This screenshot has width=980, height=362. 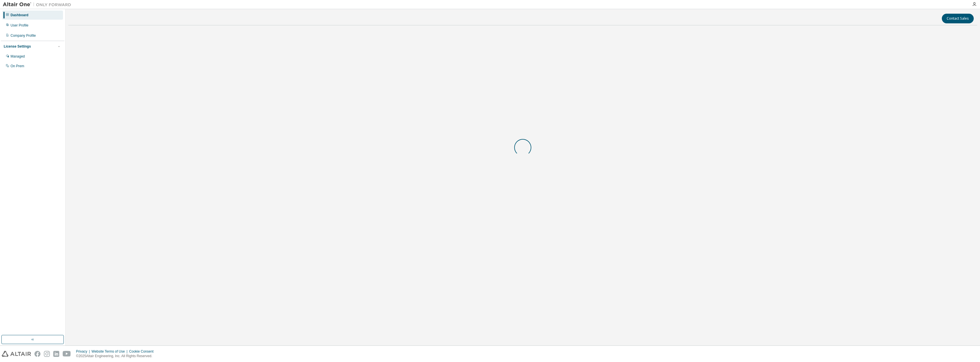 What do you see at coordinates (110, 351) in the screenshot?
I see `div: Website Terms of Use` at bounding box center [110, 351].